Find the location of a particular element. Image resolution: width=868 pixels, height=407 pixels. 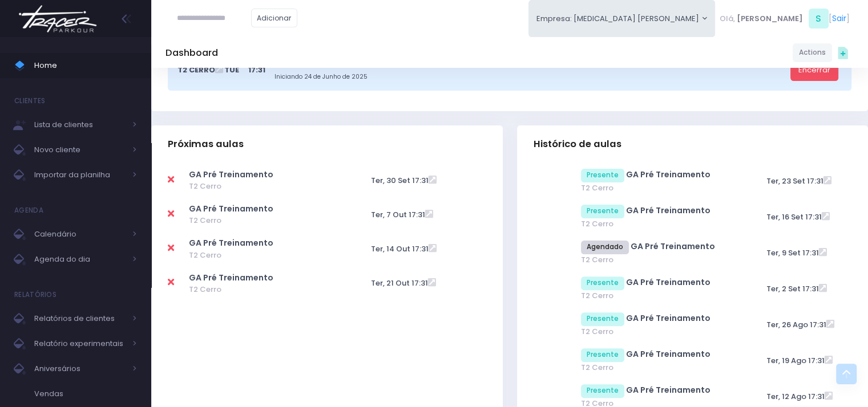

h4: Relatórios is located at coordinates (35, 295).